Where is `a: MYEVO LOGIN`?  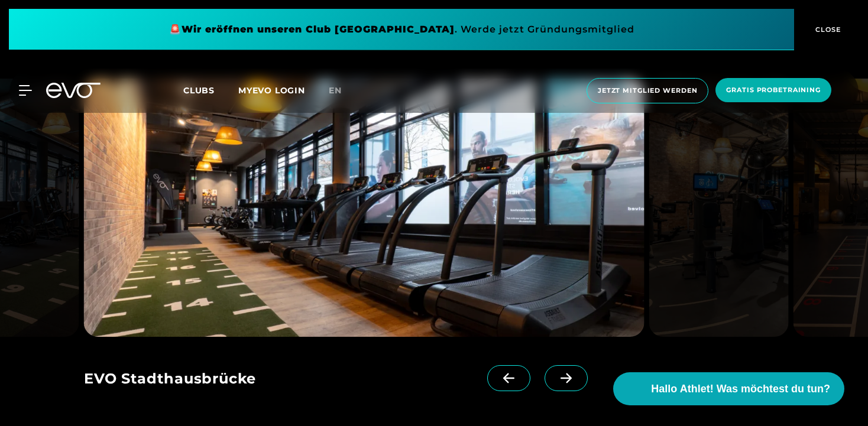 a: MYEVO LOGIN is located at coordinates (272, 90).